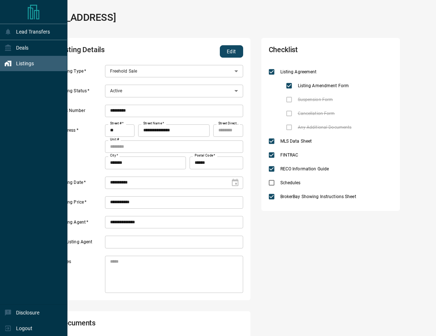 The image size is (436, 336). What do you see at coordinates (231, 51) in the screenshot?
I see `button: Edit` at bounding box center [231, 51].